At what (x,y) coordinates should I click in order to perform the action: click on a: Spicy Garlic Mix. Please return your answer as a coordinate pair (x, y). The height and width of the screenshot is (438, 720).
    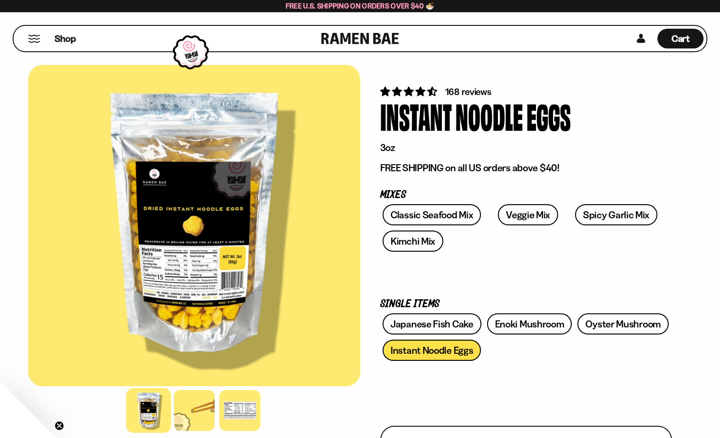
    Looking at the image, I should click on (616, 215).